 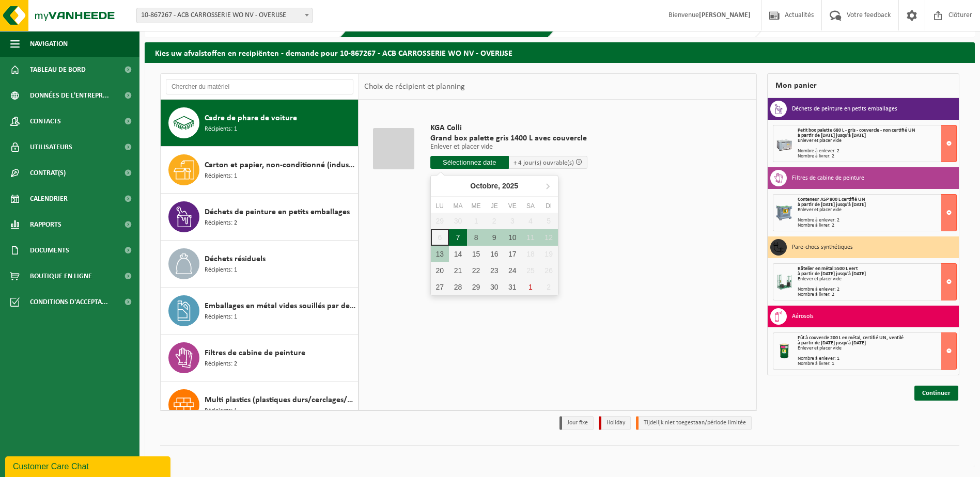 What do you see at coordinates (803, 317) in the screenshot?
I see `h3: Aérosols` at bounding box center [803, 317].